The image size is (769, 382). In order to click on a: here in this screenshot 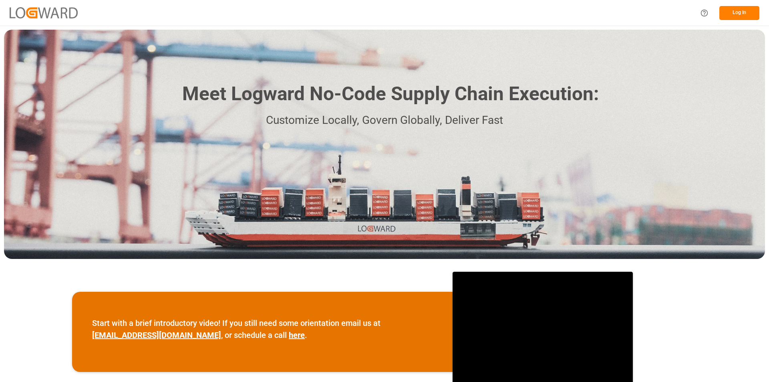, I will do `click(297, 335)`.